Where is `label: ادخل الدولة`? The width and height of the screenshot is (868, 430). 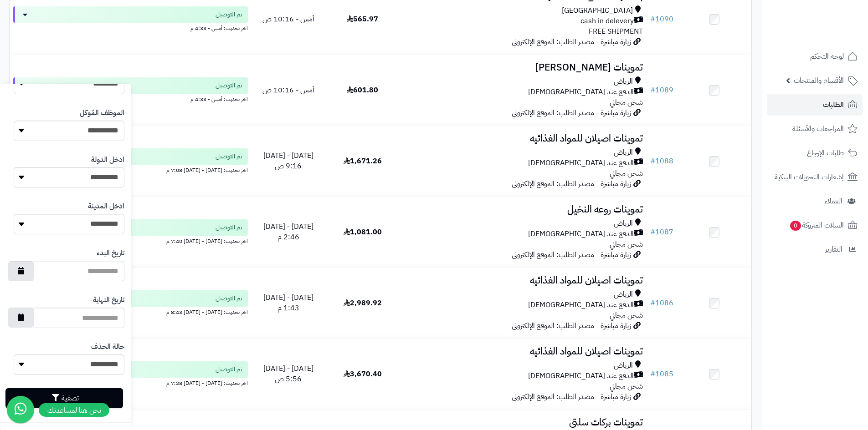 label: ادخل الدولة is located at coordinates (108, 160).